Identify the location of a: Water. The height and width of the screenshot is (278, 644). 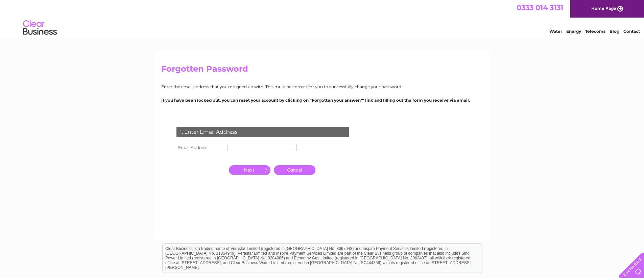
(556, 31).